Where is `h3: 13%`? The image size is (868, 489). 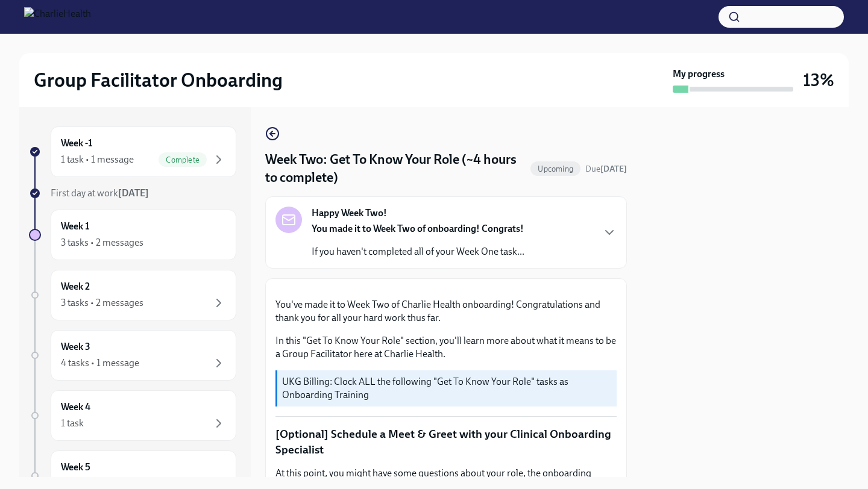 h3: 13% is located at coordinates (819, 80).